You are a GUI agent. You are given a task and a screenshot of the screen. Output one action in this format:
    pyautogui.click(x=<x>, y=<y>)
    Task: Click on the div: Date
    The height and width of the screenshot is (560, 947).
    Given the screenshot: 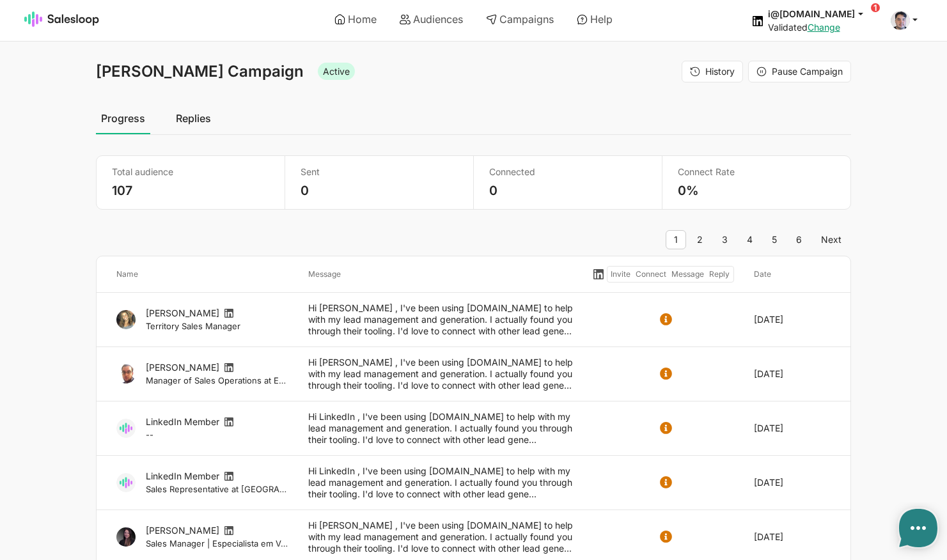 What is the action you would take?
    pyautogui.click(x=792, y=274)
    